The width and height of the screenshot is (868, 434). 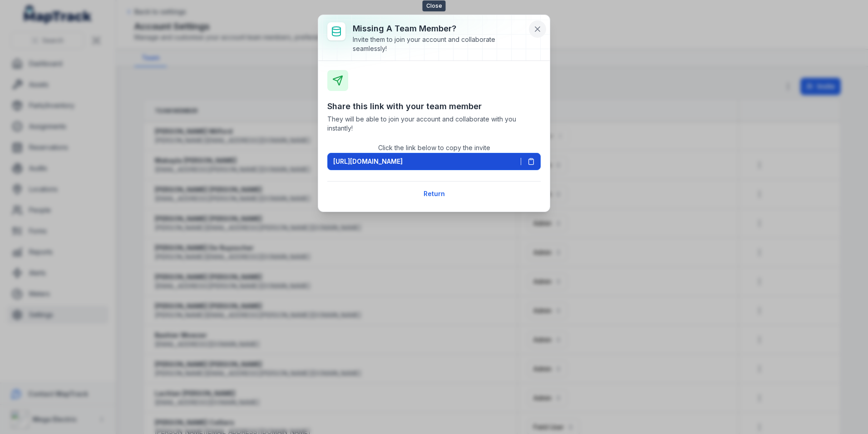 I want to click on div: Invite them to join your account and collaborate seamlessly!, so click(x=439, y=44).